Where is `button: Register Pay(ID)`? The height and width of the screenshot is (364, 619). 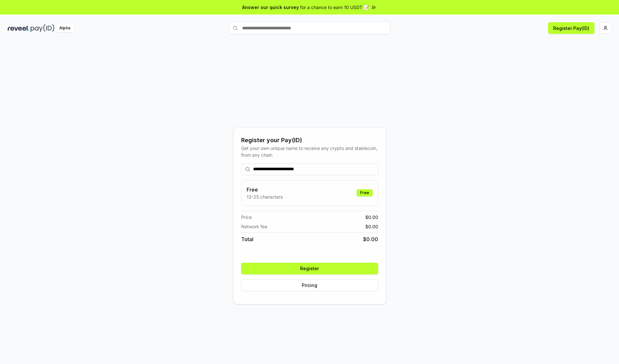
button: Register Pay(ID) is located at coordinates (571, 28).